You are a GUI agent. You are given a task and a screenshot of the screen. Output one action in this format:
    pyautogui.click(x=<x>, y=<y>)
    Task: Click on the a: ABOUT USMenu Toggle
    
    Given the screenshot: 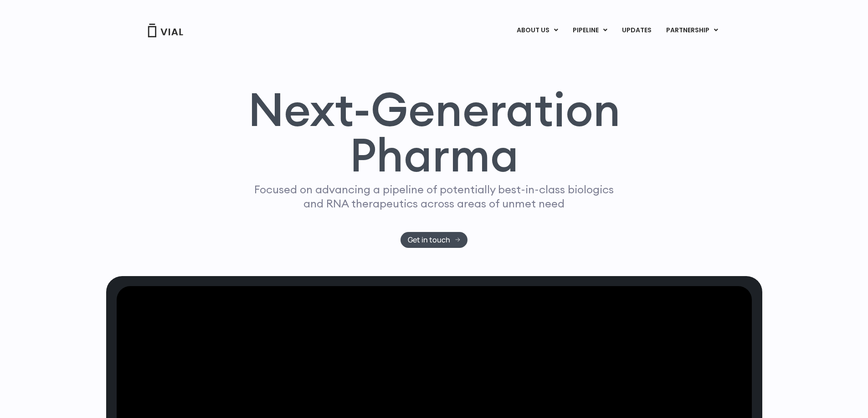 What is the action you would take?
    pyautogui.click(x=537, y=30)
    